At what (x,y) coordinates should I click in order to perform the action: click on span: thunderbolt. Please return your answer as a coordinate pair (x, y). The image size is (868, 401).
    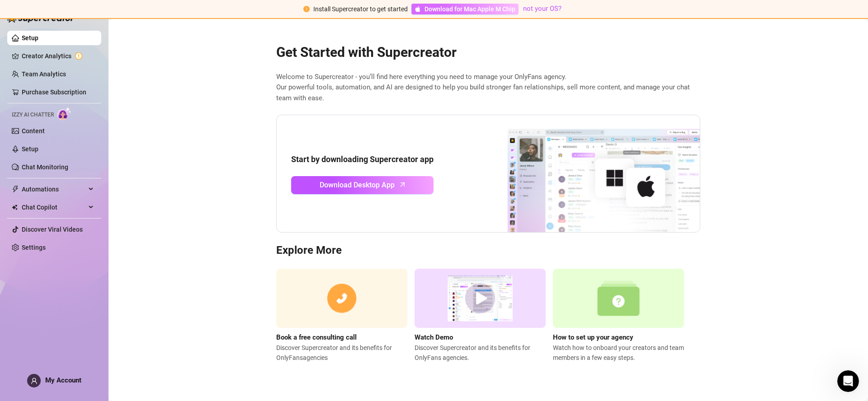
    Looking at the image, I should click on (15, 189).